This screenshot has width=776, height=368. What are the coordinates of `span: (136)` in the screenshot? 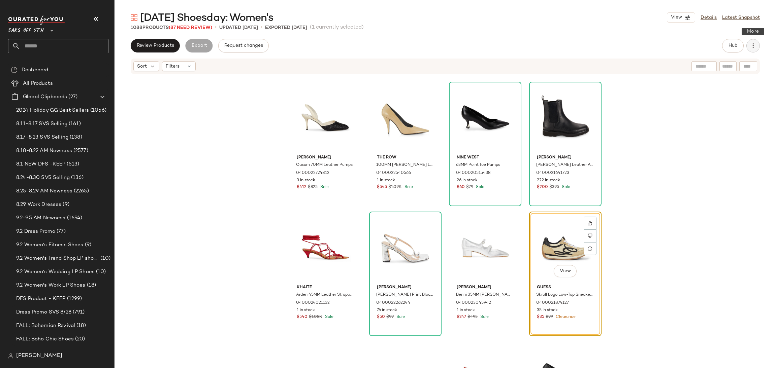 It's located at (76, 178).